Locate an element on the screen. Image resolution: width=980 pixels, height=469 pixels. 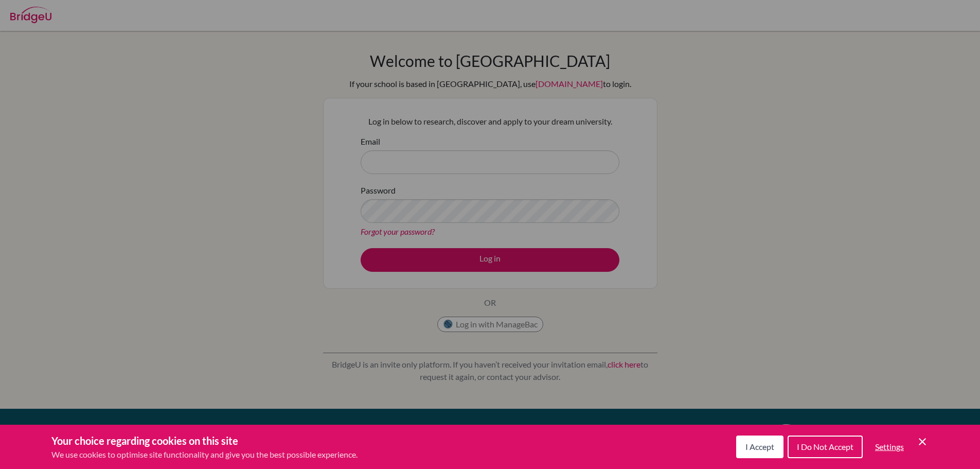
span: I Accept is located at coordinates (760, 446).